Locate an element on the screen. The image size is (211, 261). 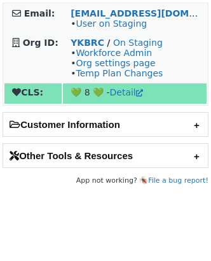
a: Temp Plan Changes is located at coordinates (119, 73).